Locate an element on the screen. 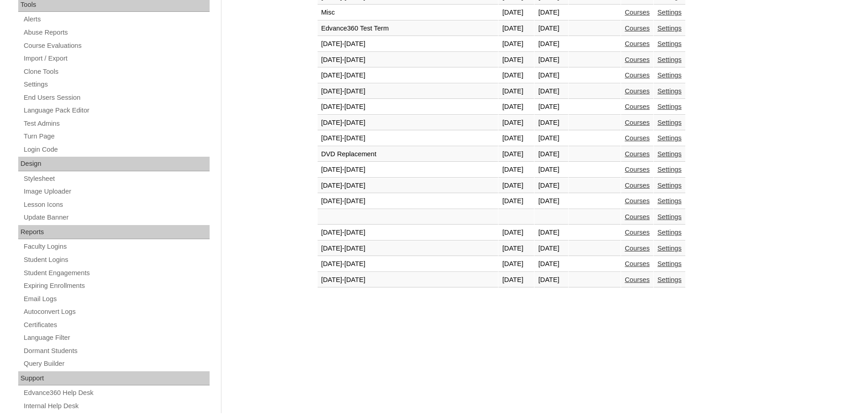  a: Student Logins is located at coordinates (116, 259).